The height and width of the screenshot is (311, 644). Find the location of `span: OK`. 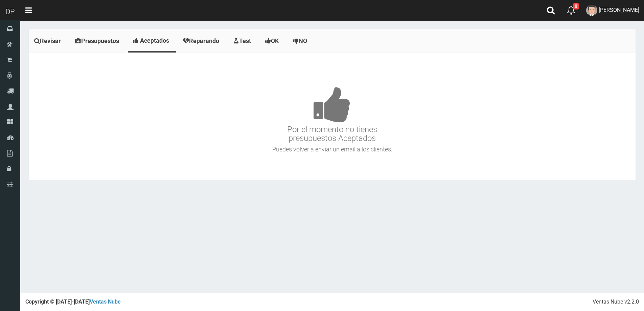

span: OK is located at coordinates (274, 41).